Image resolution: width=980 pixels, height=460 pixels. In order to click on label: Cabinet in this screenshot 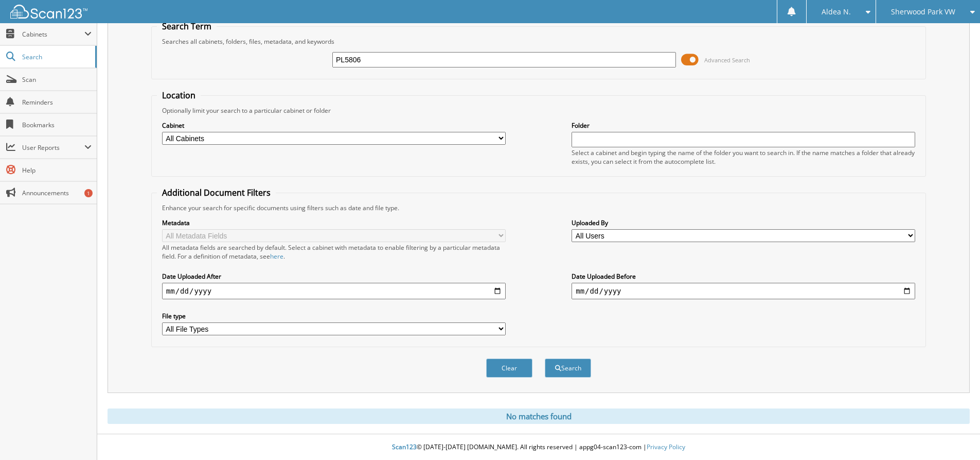, I will do `click(334, 125)`.